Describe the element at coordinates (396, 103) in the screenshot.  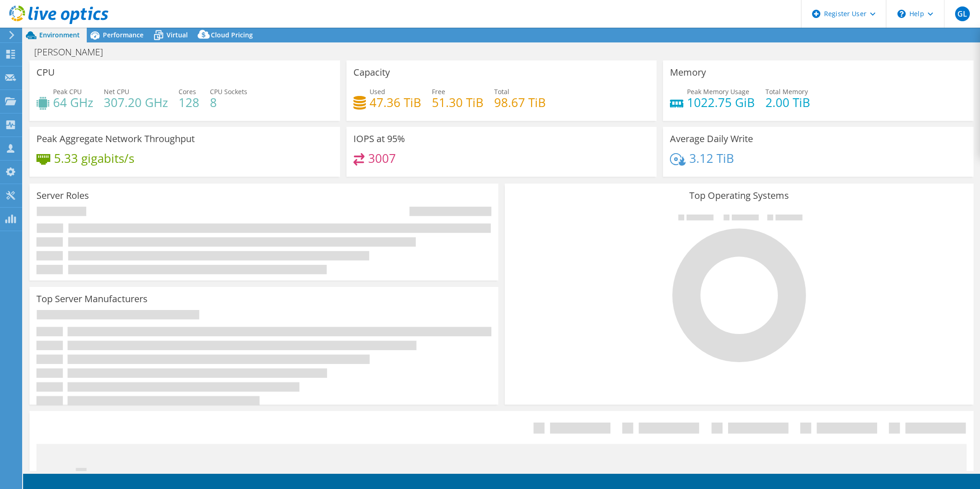
I see `h4: 47.36 TiB` at that location.